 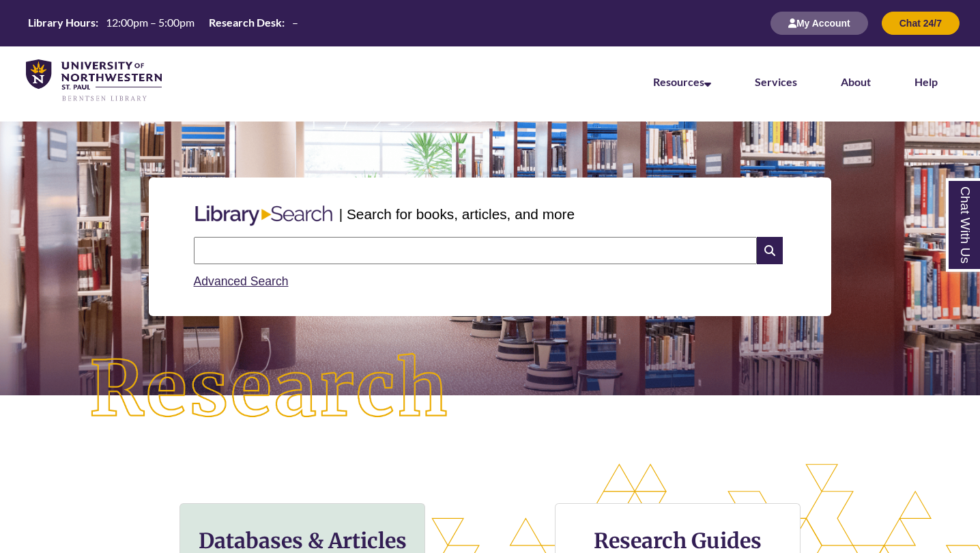 What do you see at coordinates (776, 81) in the screenshot?
I see `a: Services` at bounding box center [776, 81].